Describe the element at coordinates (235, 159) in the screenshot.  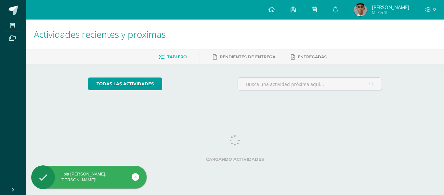
I see `label: Cargando actividades` at that location.